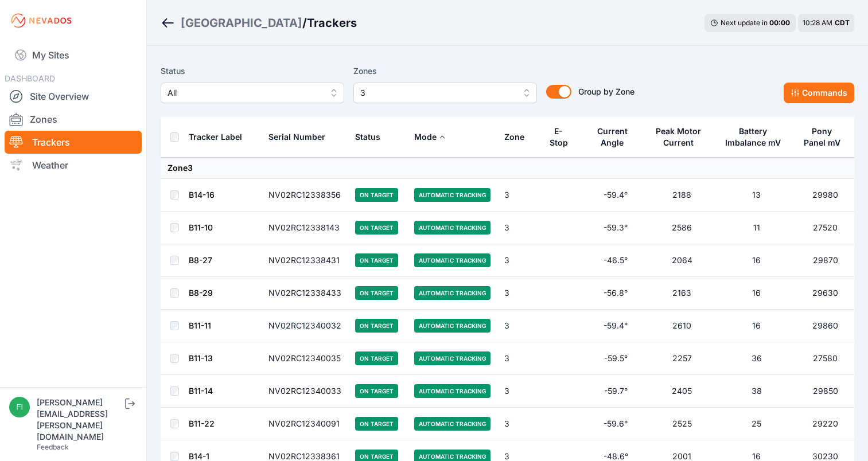  I want to click on td: -56.8°, so click(615, 293).